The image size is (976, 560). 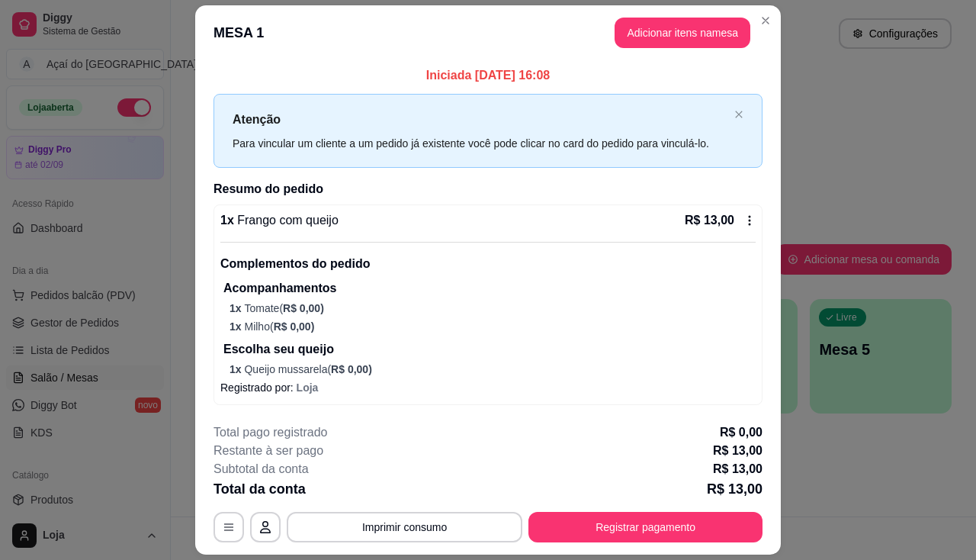 I want to click on p: Atenção, so click(x=481, y=119).